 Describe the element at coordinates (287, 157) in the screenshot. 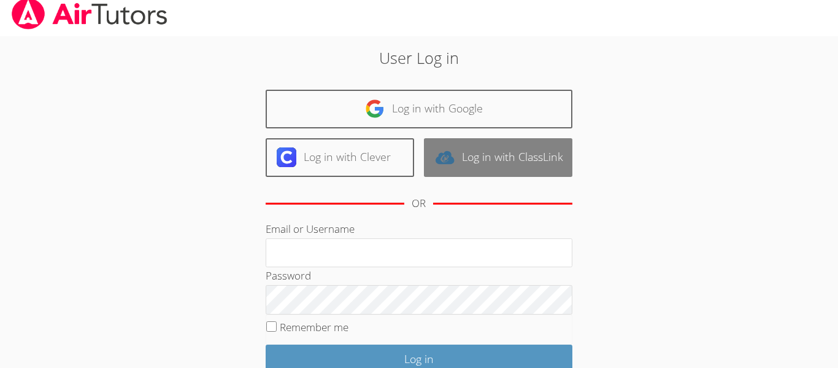

I see `img: clever-logo-6eab21bc6e7a338710f1a6ff85c0baf02591cd810cc4098c63d3a4b26e2feb20.svg` at that location.